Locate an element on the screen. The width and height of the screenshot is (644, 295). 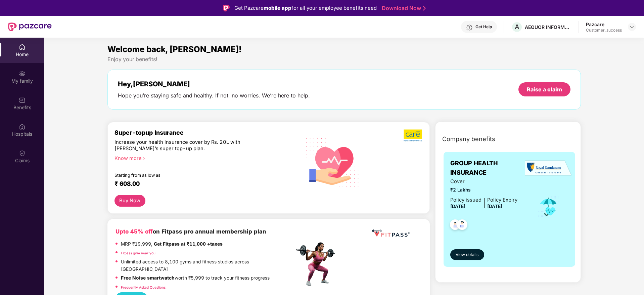
button: Buy Now is located at coordinates (130, 200).